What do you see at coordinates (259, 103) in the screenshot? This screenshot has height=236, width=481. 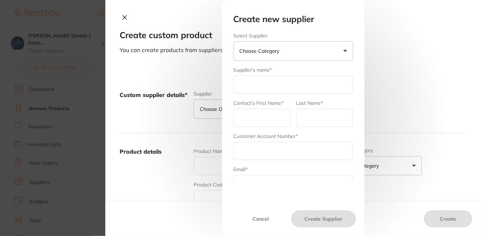 I see `label: Contact’s First Name*` at bounding box center [259, 103].